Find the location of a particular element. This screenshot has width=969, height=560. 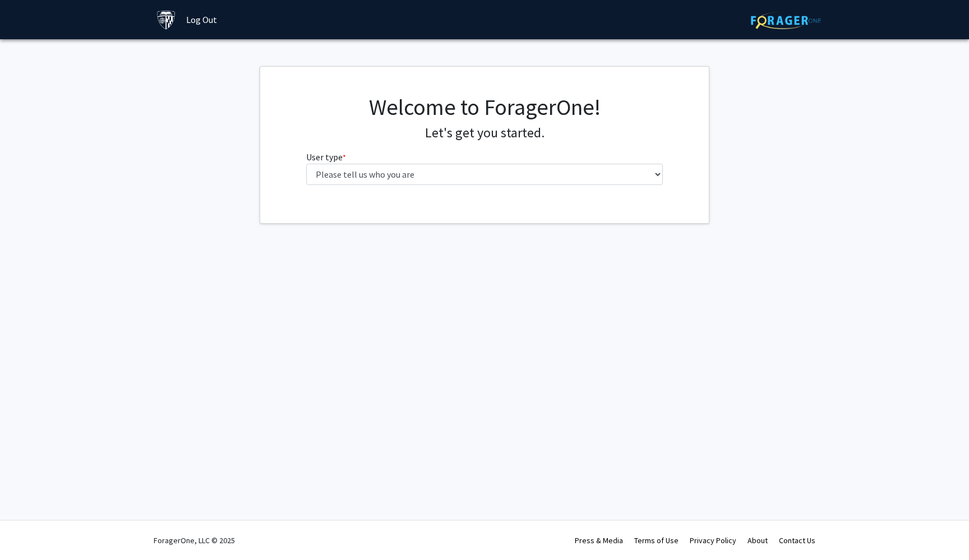

a: Privacy Policy is located at coordinates (712, 540).